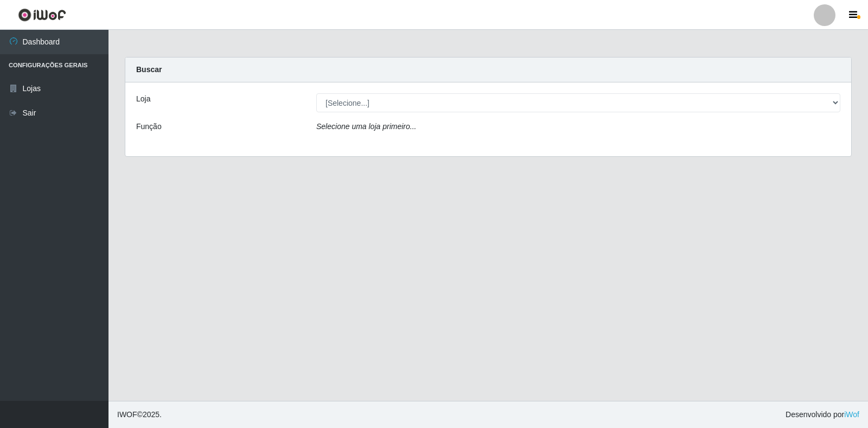 Image resolution: width=868 pixels, height=428 pixels. I want to click on label: Loja, so click(144, 99).